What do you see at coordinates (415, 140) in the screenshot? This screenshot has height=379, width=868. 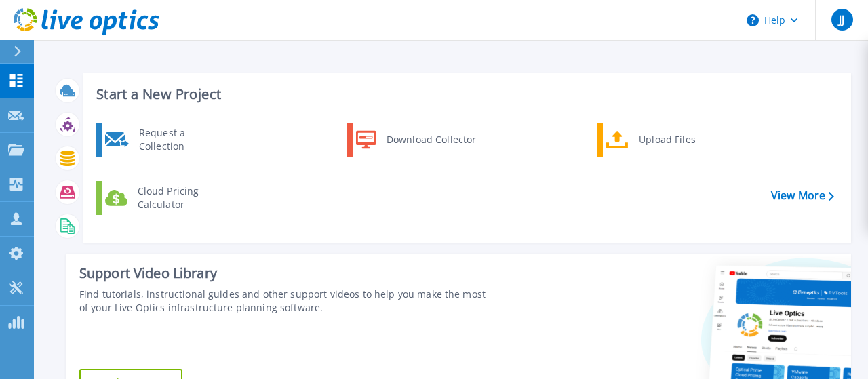 I see `a: Download Collector` at bounding box center [415, 140].